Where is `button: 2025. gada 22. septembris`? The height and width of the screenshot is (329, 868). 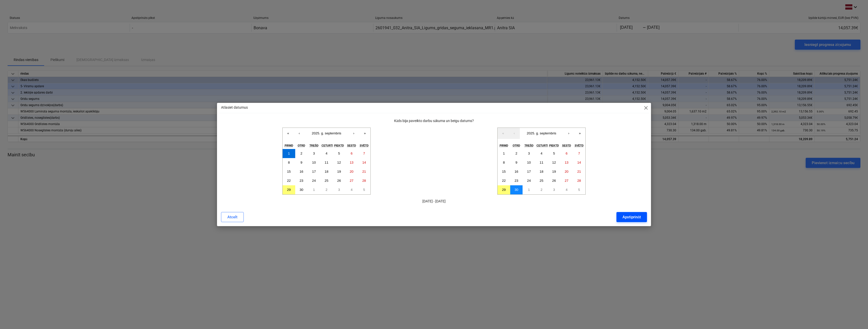 button: 2025. gada 22. septembris is located at coordinates (504, 181).